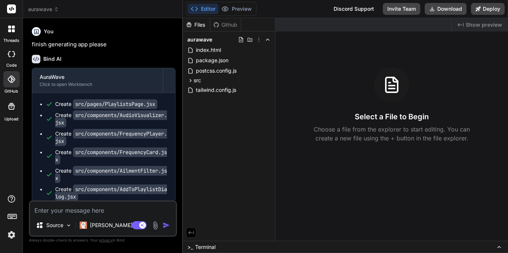 This screenshot has width=508, height=253. I want to click on p: Always double-check its answers. Your in Bind, so click(103, 240).